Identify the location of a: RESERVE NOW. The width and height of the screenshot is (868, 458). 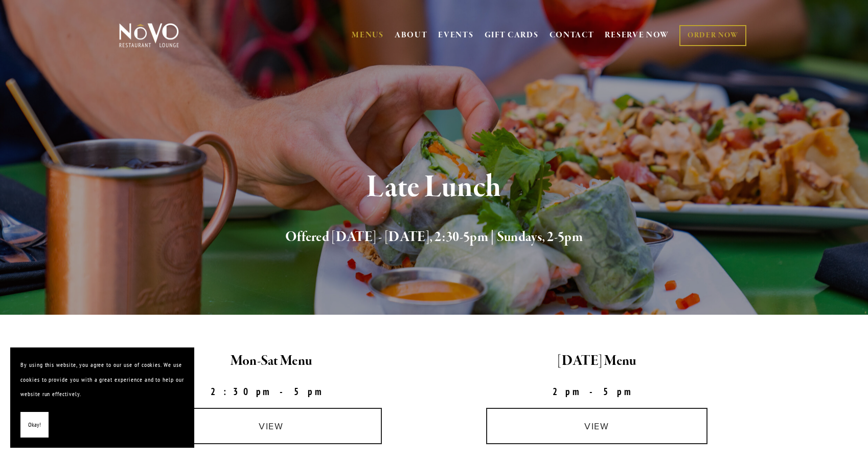
(637, 35).